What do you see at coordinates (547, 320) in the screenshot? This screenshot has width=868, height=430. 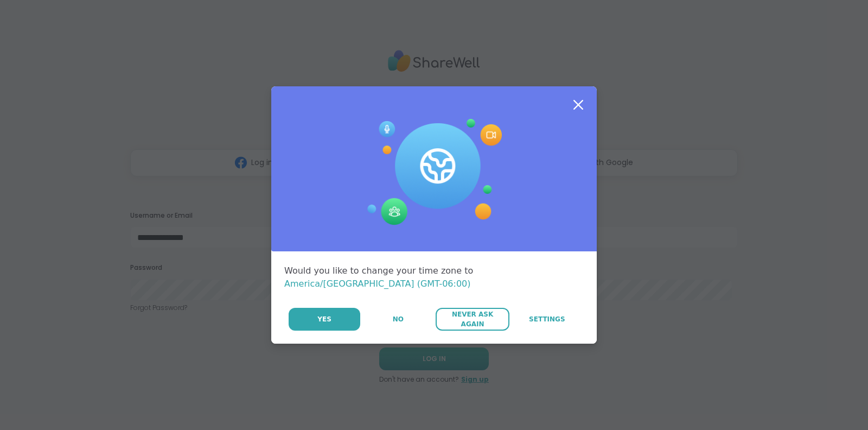 I see `a: Settings` at bounding box center [547, 320].